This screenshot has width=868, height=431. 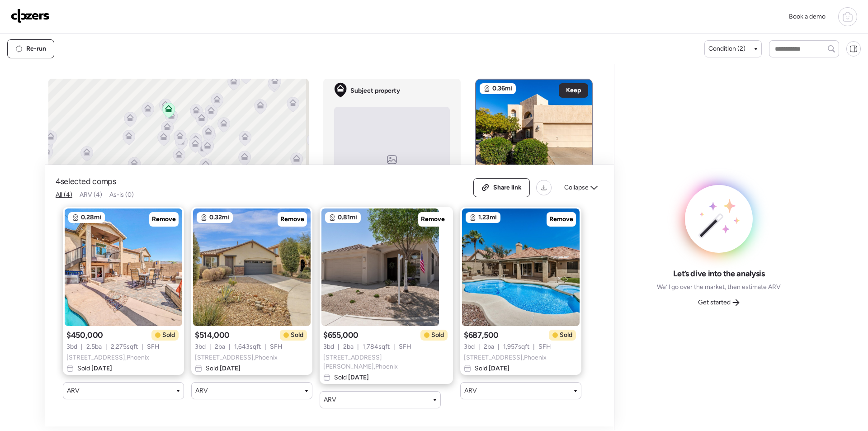 What do you see at coordinates (714, 302) in the screenshot?
I see `span: Get started` at bounding box center [714, 302].